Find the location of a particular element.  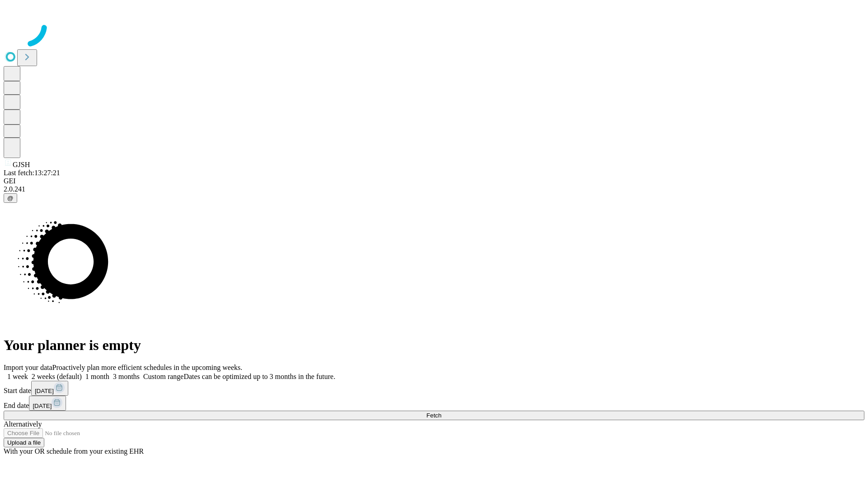

span: 1 week is located at coordinates (17, 376).